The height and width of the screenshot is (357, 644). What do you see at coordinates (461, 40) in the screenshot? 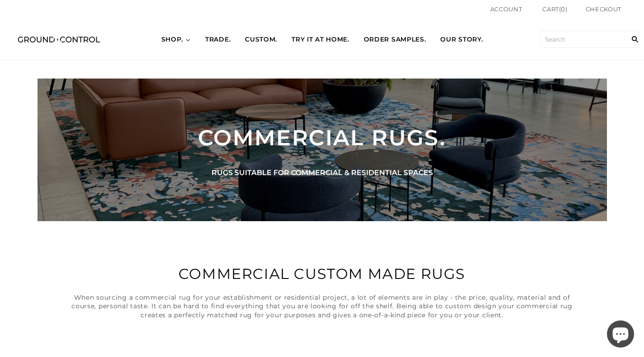
I see `a: OUR STORY.` at bounding box center [461, 40].